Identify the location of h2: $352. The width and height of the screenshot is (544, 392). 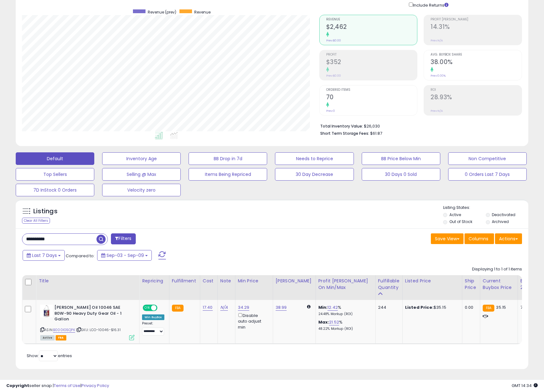
(371, 62).